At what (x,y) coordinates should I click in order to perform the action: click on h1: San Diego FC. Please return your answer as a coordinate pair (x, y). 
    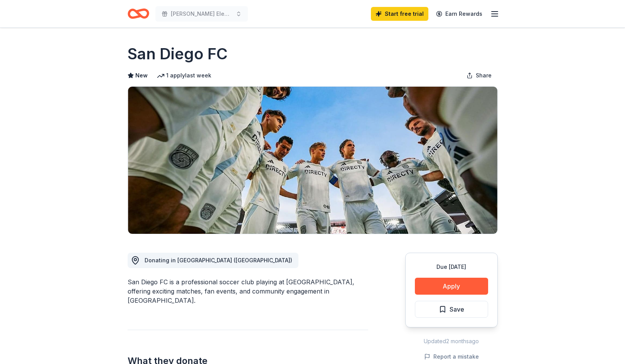
    Looking at the image, I should click on (177, 54).